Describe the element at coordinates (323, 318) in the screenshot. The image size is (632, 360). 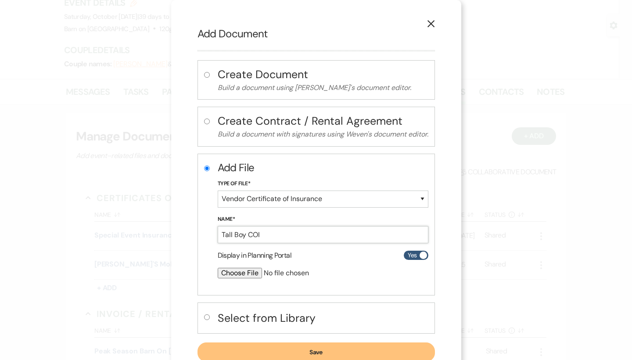
I see `h4: Select from Library` at that location.